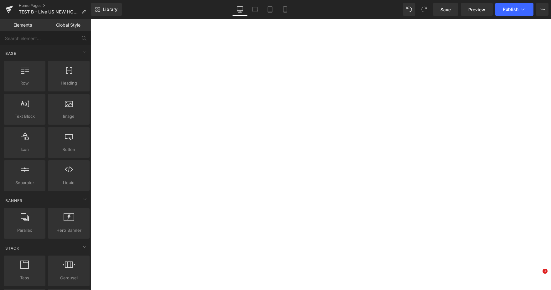 The height and width of the screenshot is (290, 551). Describe the element at coordinates (446, 9) in the screenshot. I see `span: Save` at that location.